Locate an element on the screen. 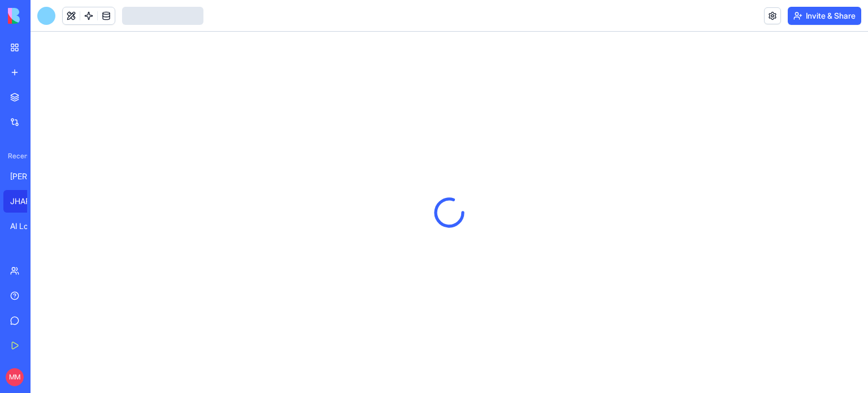  div: JHAR Organization Manager is located at coordinates (26, 201).